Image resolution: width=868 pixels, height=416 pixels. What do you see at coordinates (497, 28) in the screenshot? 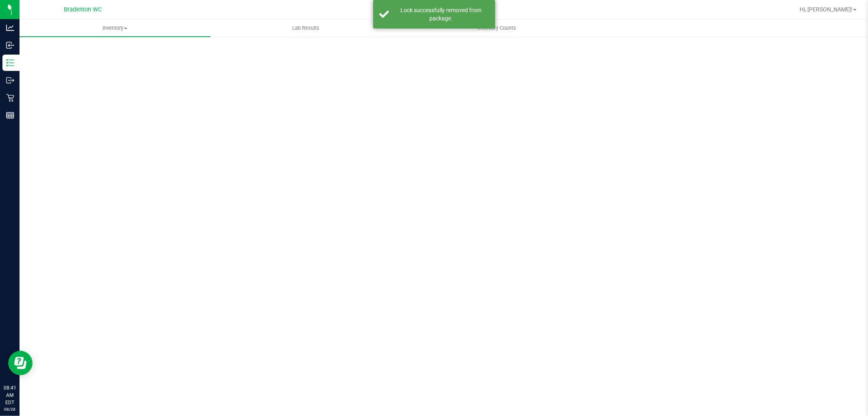
I see `a: Inventory Counts` at bounding box center [497, 28].